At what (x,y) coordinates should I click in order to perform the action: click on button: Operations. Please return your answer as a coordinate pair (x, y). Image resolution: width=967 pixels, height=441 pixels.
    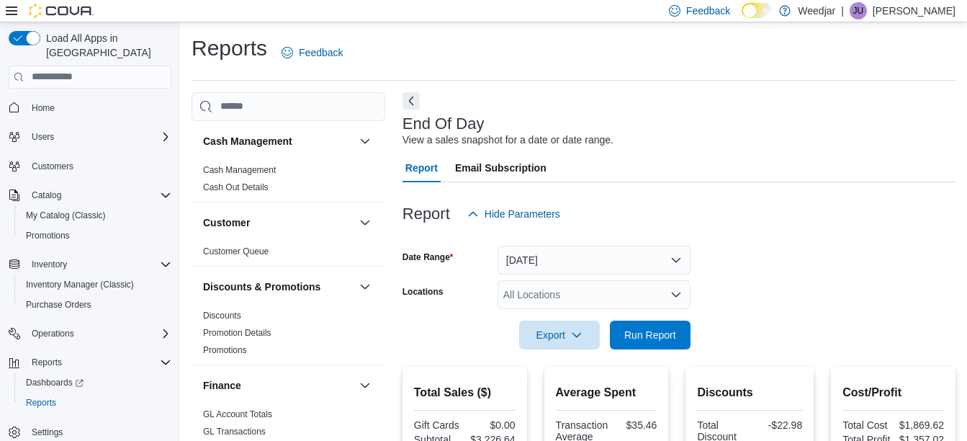
    Looking at the image, I should click on (53, 333).